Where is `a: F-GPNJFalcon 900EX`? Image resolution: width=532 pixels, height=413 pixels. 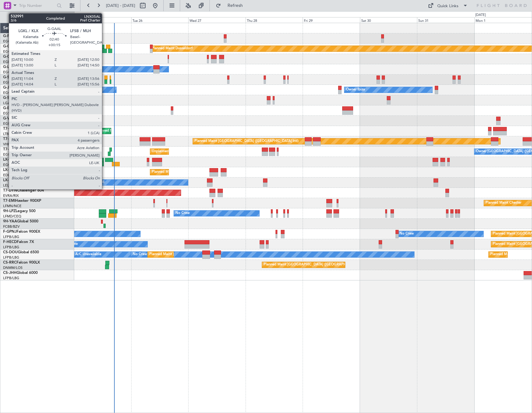
a: F-GPNJFalcon 900EX is located at coordinates (22, 232).